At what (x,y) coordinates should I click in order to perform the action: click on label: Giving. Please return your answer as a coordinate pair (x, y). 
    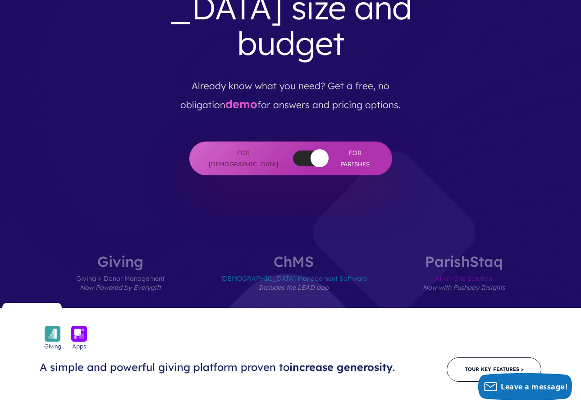
    Looking at the image, I should click on (120, 281).